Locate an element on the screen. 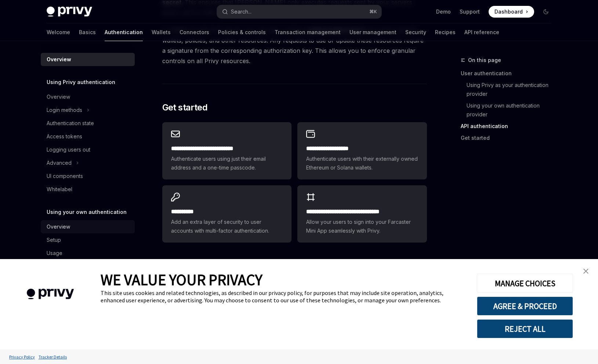 The height and width of the screenshot is (364, 598). a: Demo is located at coordinates (443, 12).